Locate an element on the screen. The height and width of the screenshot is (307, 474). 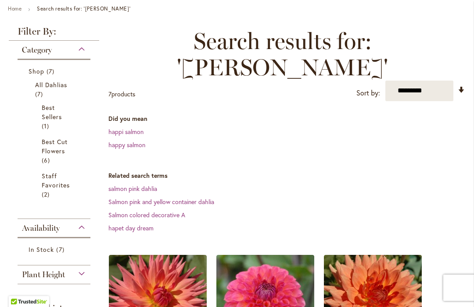
span: Shop is located at coordinates (36, 71).